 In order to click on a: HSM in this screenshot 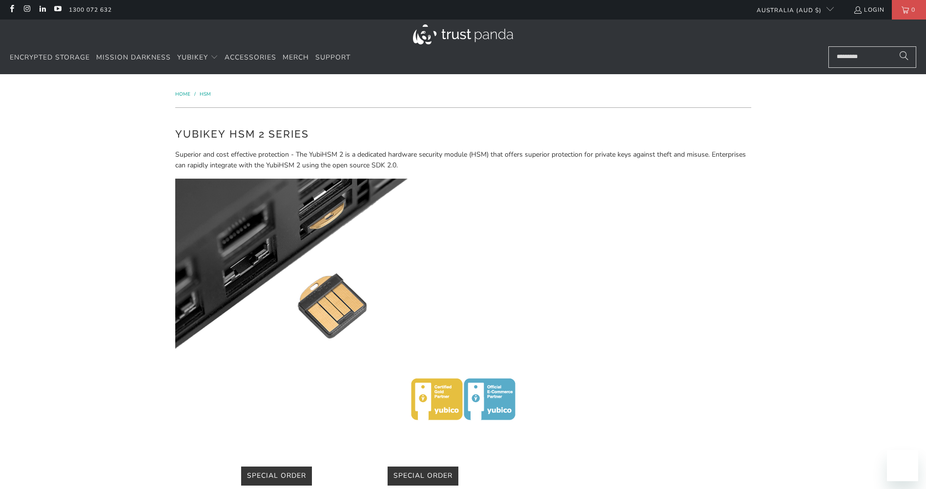, I will do `click(205, 94)`.